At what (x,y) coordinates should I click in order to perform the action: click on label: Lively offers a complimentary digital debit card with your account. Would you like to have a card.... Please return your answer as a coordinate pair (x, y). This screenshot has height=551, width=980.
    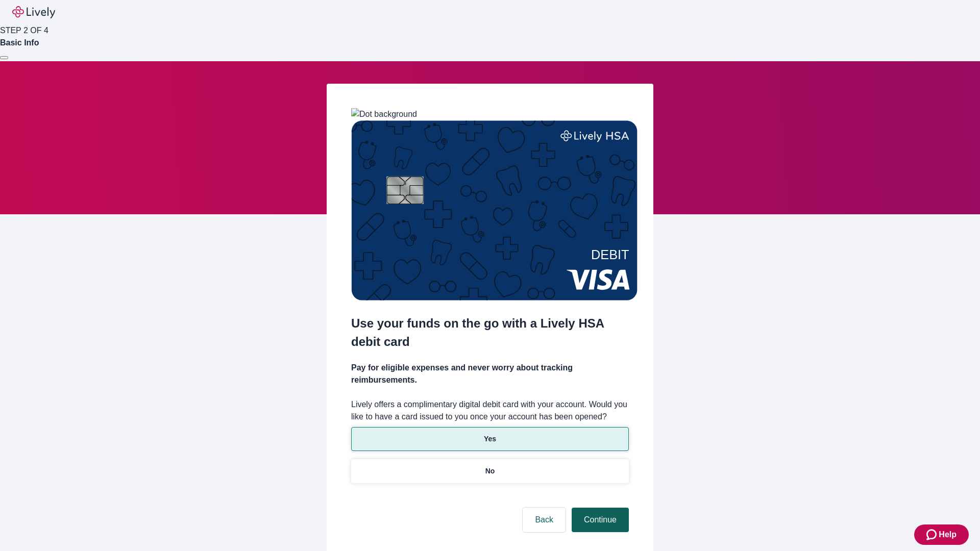
    Looking at the image, I should click on (490, 410).